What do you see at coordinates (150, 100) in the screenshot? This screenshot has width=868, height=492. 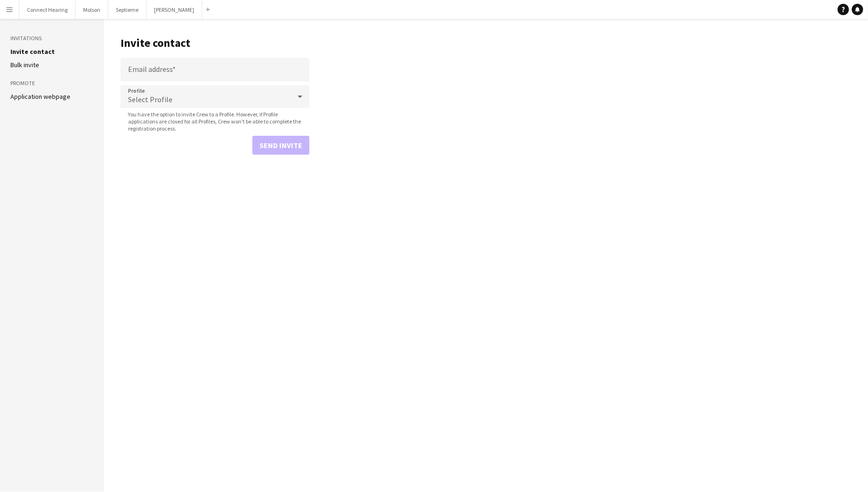 I see `span: Select Profile` at bounding box center [150, 100].